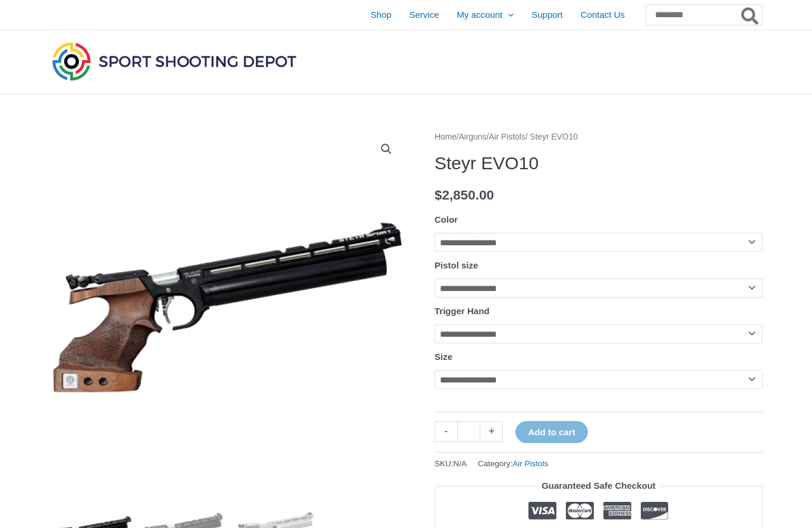  Describe the element at coordinates (599, 163) in the screenshot. I see `h1: Steyr EVO10` at that location.